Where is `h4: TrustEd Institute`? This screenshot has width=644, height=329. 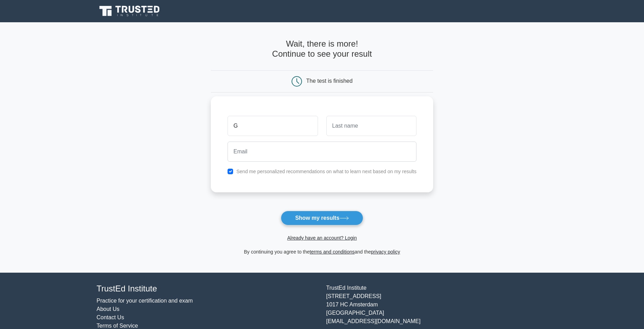
h4: TrustEd Institute is located at coordinates (208, 289).